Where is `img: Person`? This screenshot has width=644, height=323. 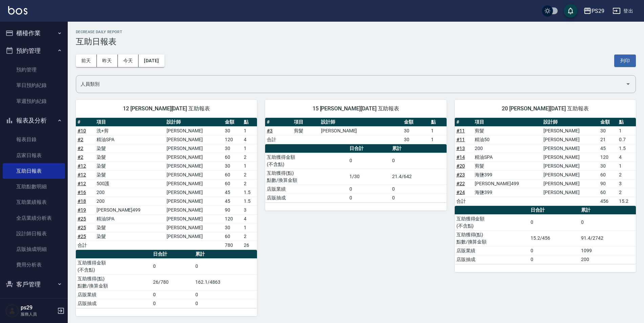 img: Person is located at coordinates (12, 311).